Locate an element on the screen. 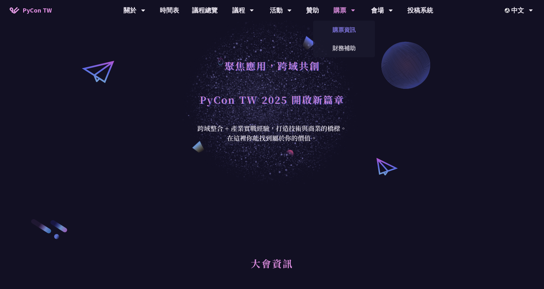 Image resolution: width=544 pixels, height=289 pixels. a: PyCon TW is located at coordinates (31, 10).